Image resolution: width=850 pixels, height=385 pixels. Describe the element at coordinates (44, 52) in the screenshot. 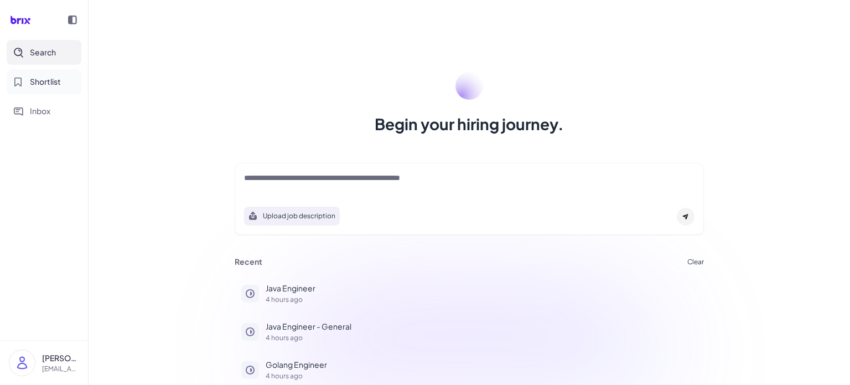

I see `button: Search` at that location.